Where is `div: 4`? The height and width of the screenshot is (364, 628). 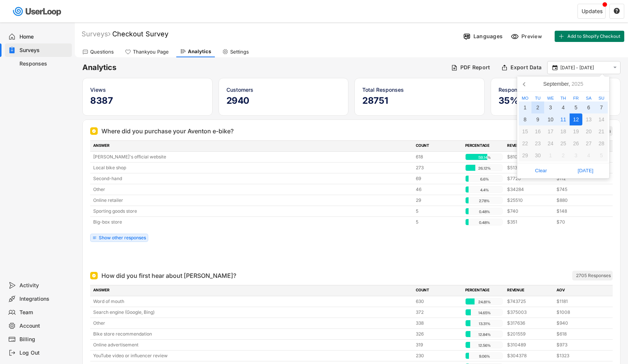
div: 4 is located at coordinates (589, 156).